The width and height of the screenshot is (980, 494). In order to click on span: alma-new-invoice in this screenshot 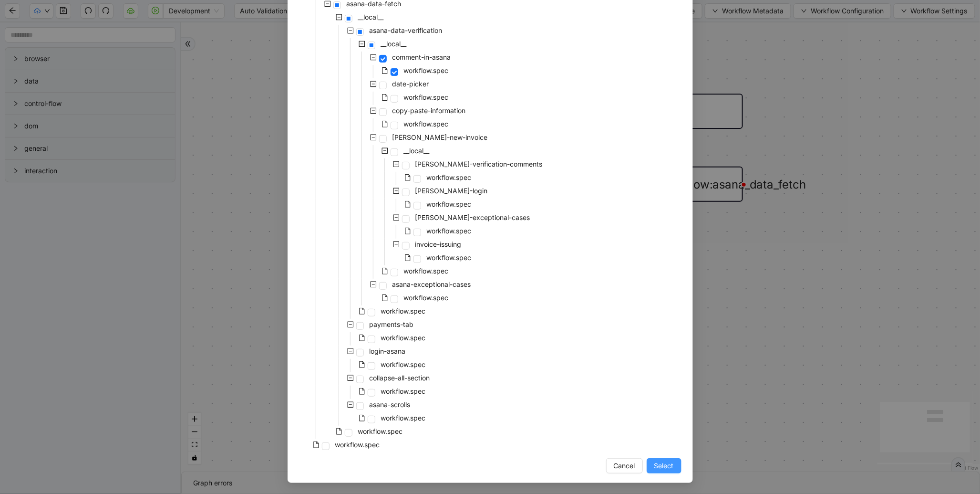, I will do `click(440, 137)`.